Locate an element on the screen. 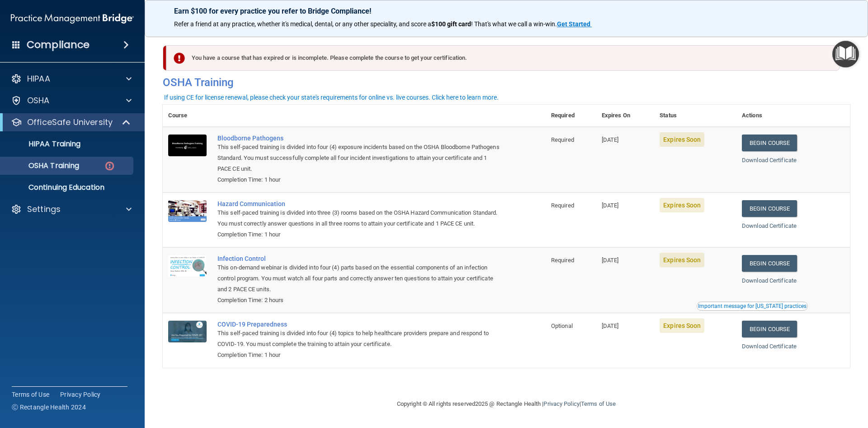 Image resolution: width=868 pixels, height=428 pixels. a: Hazard Communication is located at coordinates (359, 203).